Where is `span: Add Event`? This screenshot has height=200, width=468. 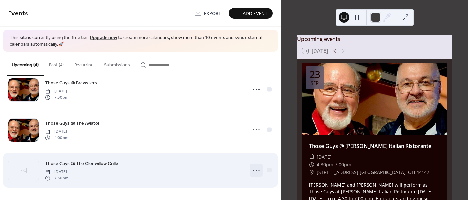
span: Add Event is located at coordinates (256, 13).